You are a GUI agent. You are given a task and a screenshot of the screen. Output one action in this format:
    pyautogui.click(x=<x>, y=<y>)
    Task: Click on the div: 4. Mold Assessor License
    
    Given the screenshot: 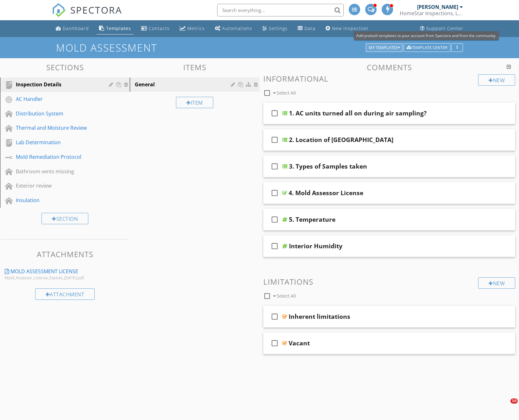 What is the action you would take?
    pyautogui.click(x=326, y=193)
    